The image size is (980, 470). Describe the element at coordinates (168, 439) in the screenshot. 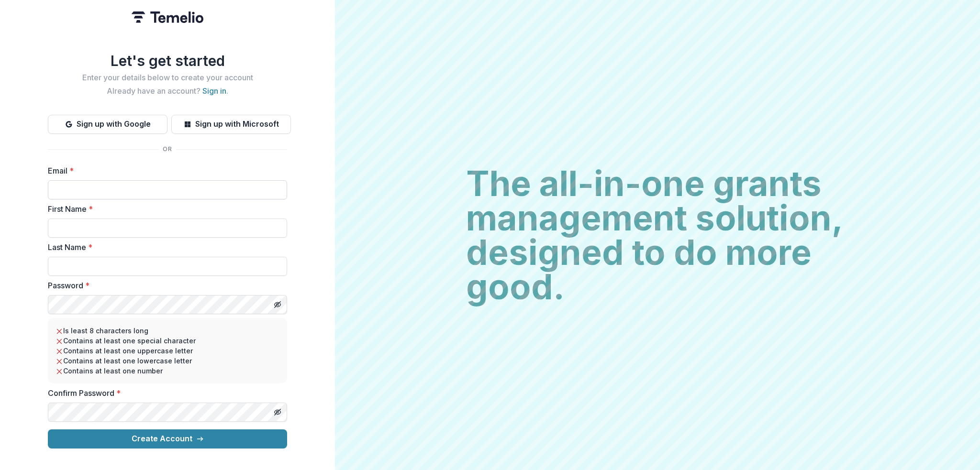

I see `button: Create Account` at that location.